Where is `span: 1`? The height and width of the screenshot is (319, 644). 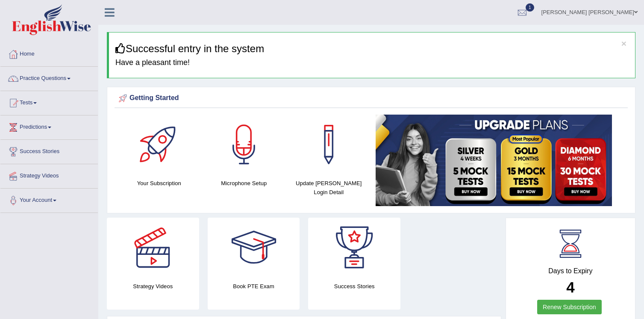
span: 1 is located at coordinates (529, 7).